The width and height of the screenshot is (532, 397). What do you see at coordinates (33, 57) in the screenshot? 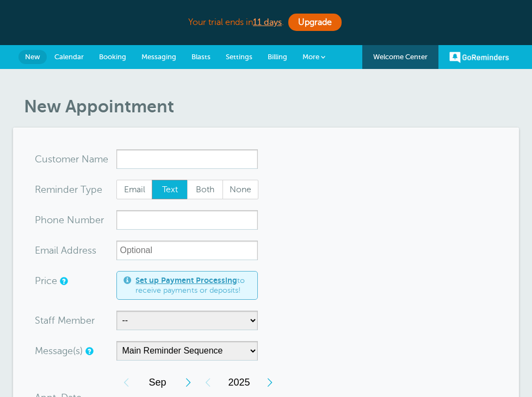
I see `span: New` at bounding box center [33, 57].